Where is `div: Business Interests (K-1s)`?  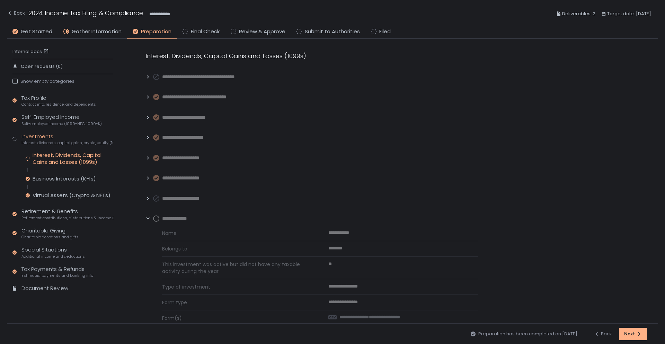
div: Business Interests (K-1s) is located at coordinates (64, 179).